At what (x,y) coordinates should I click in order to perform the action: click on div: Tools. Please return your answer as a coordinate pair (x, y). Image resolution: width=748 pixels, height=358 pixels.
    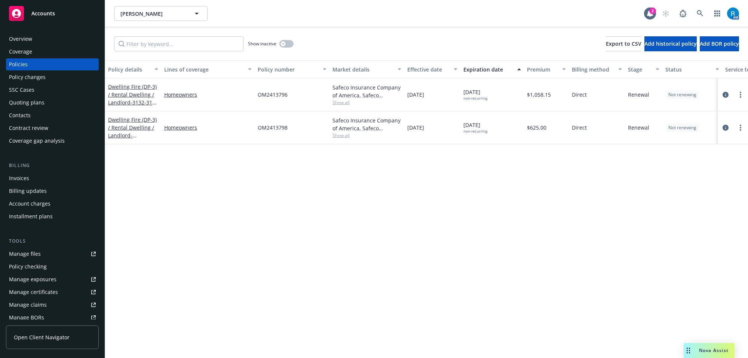
    Looking at the image, I should click on (52, 241).